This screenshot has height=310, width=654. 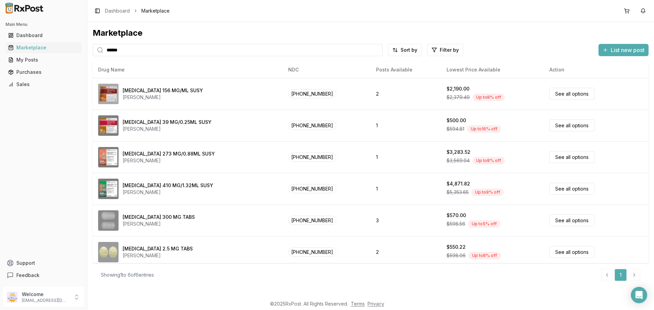 I want to click on div: Sales, so click(x=43, y=85).